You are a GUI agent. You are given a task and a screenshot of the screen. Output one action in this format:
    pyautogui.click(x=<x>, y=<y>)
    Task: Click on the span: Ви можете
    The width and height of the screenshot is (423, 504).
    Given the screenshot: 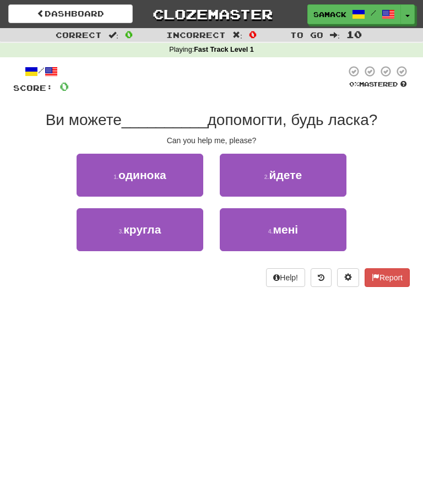 What is the action you would take?
    pyautogui.click(x=84, y=120)
    